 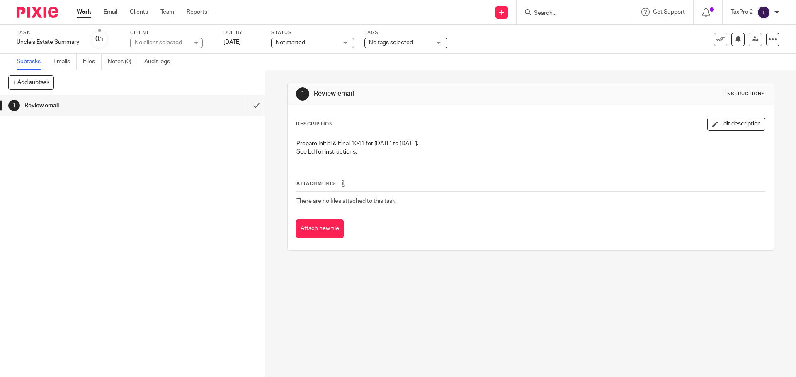 I want to click on a: Subtasks, so click(x=32, y=62).